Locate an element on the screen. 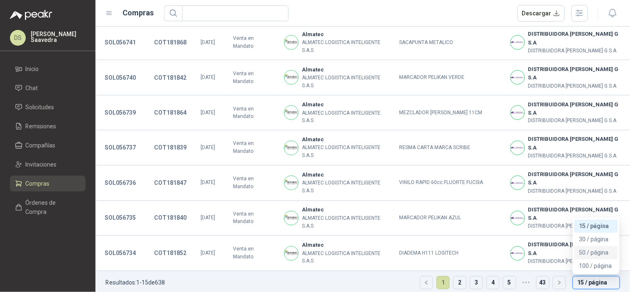 This screenshot has width=630, height=292. li: 43 is located at coordinates (542, 283).